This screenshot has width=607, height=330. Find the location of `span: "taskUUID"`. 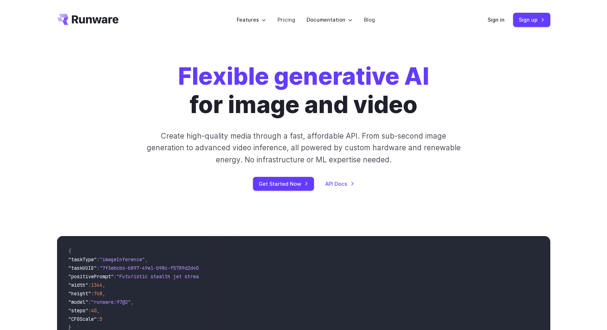

span: "taskUUID" is located at coordinates (83, 268).